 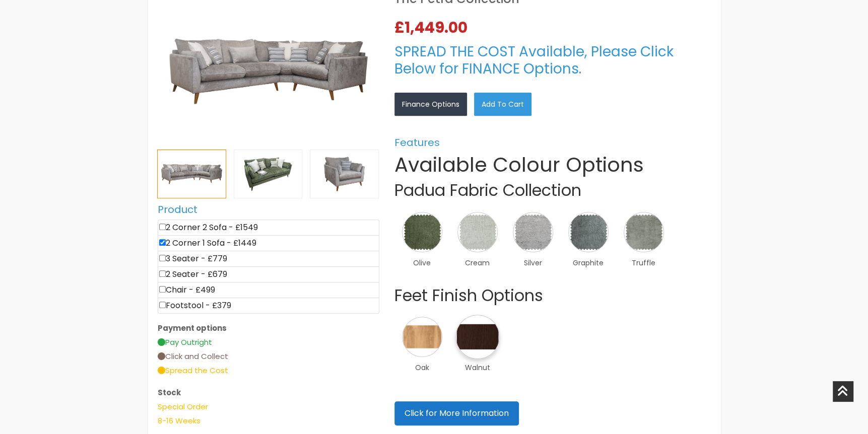 I want to click on span: Click and Collect, so click(x=193, y=356).